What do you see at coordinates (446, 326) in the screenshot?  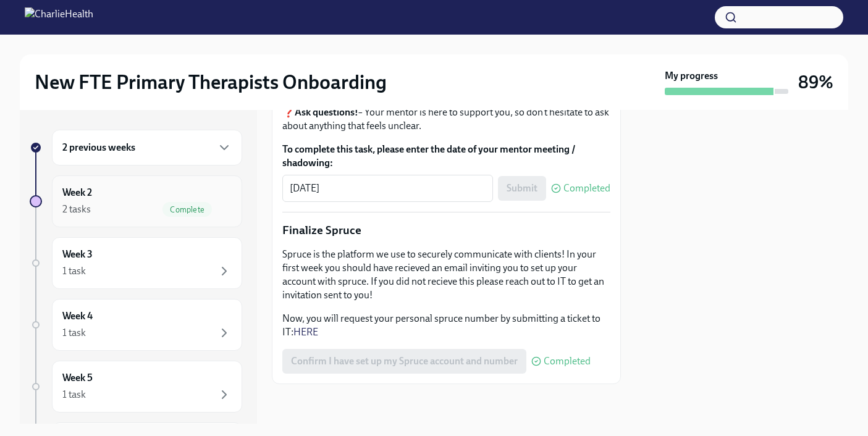 I see `p: Now, you will request your personal spruce number by submitting a ticket to IT:` at bounding box center [446, 326].